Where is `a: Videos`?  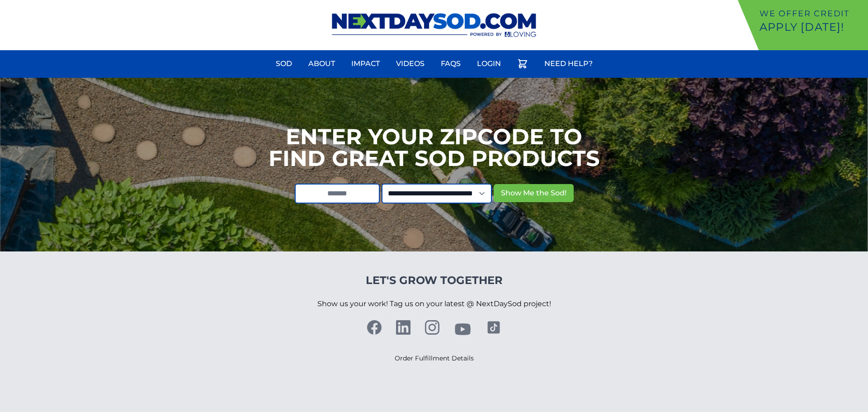 a: Videos is located at coordinates (410, 64).